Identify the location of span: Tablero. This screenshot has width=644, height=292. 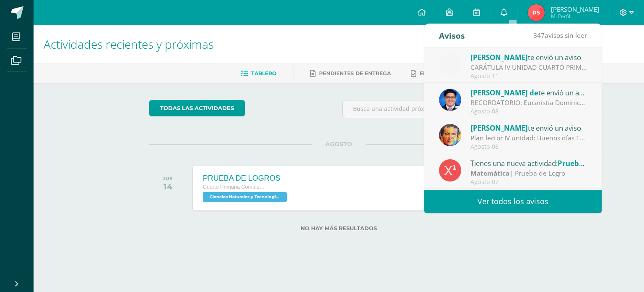
(264, 73).